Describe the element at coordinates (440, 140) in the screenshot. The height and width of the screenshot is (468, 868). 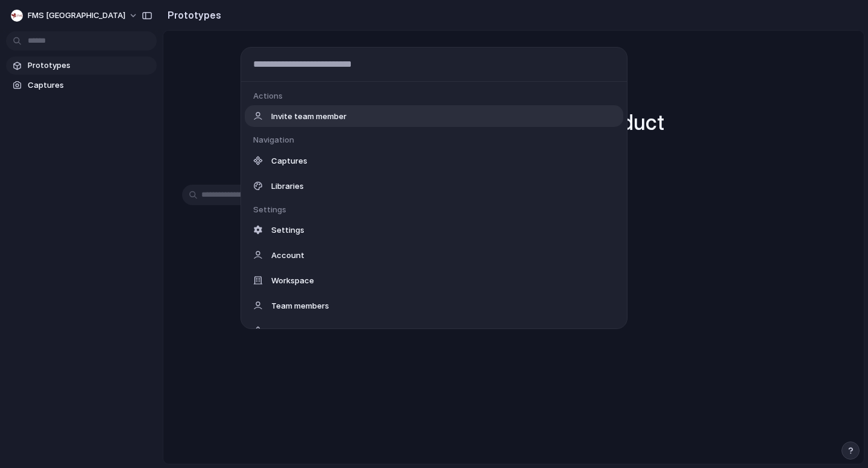
I see `div: Navigation` at that location.